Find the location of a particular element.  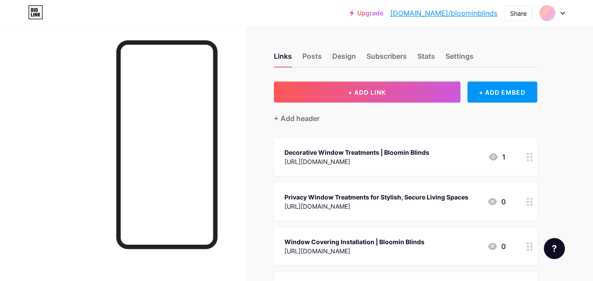

div: Links is located at coordinates (283, 59).